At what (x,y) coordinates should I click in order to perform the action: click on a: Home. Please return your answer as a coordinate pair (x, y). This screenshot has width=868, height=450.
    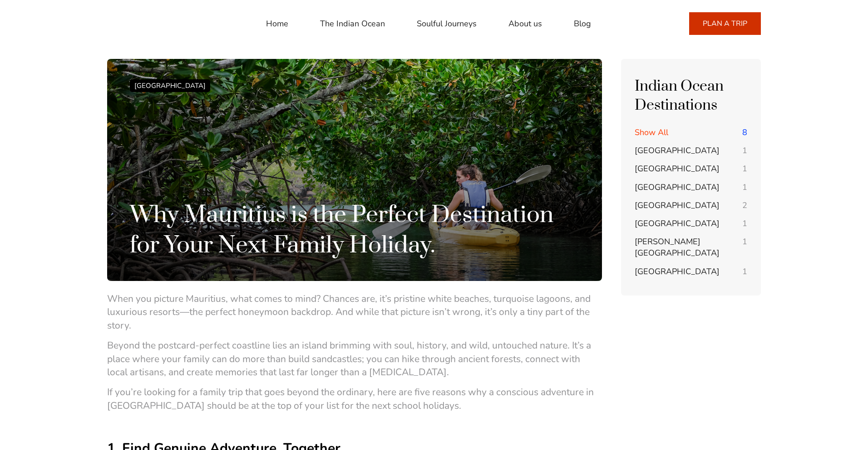
    Looking at the image, I should click on (277, 24).